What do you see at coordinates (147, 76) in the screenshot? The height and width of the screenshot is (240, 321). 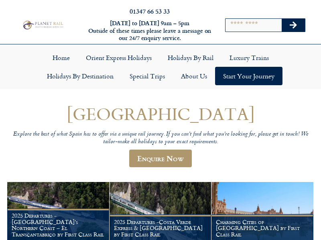 I see `a: Special Trips` at bounding box center [147, 76].